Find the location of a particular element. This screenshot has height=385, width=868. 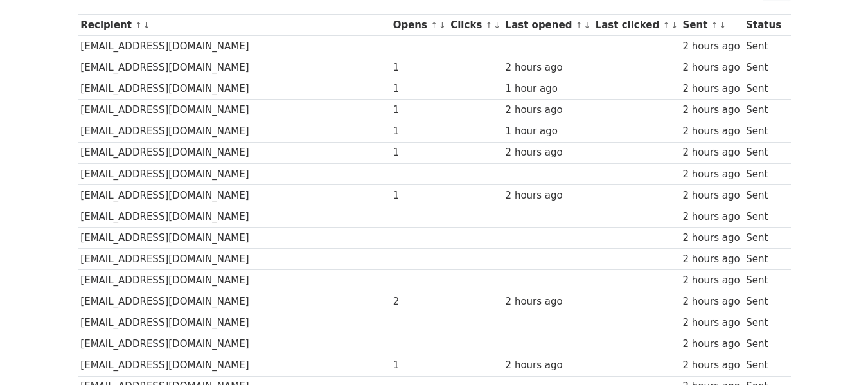

th: Recipient is located at coordinates (234, 25).